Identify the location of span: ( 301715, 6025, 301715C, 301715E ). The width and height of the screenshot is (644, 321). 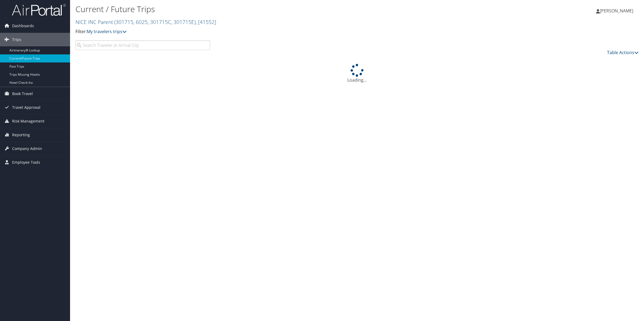
(155, 22).